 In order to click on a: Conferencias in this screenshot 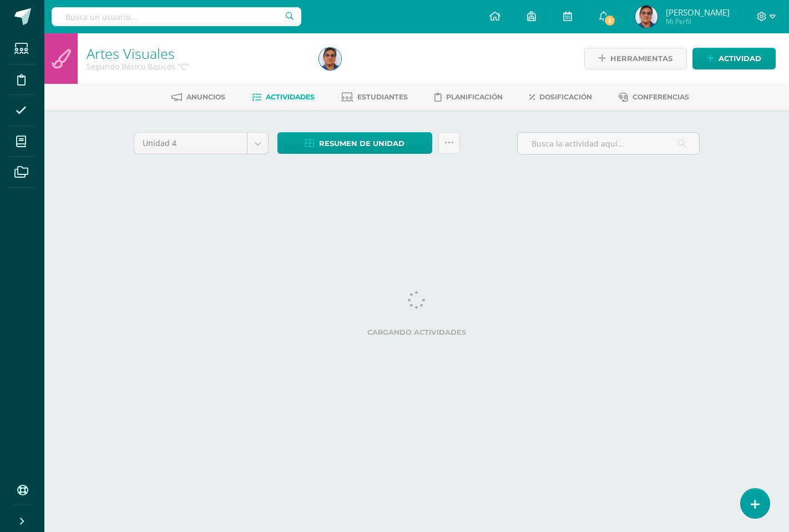, I will do `click(654, 97)`.